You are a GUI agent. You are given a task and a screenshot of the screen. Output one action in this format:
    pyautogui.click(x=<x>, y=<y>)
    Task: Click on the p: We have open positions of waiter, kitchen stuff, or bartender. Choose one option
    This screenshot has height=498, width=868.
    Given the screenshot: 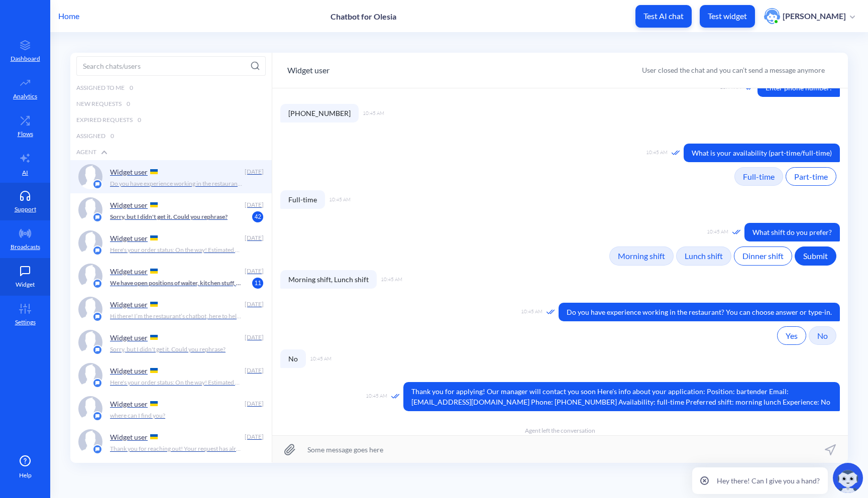 What is the action you would take?
    pyautogui.click(x=176, y=283)
    